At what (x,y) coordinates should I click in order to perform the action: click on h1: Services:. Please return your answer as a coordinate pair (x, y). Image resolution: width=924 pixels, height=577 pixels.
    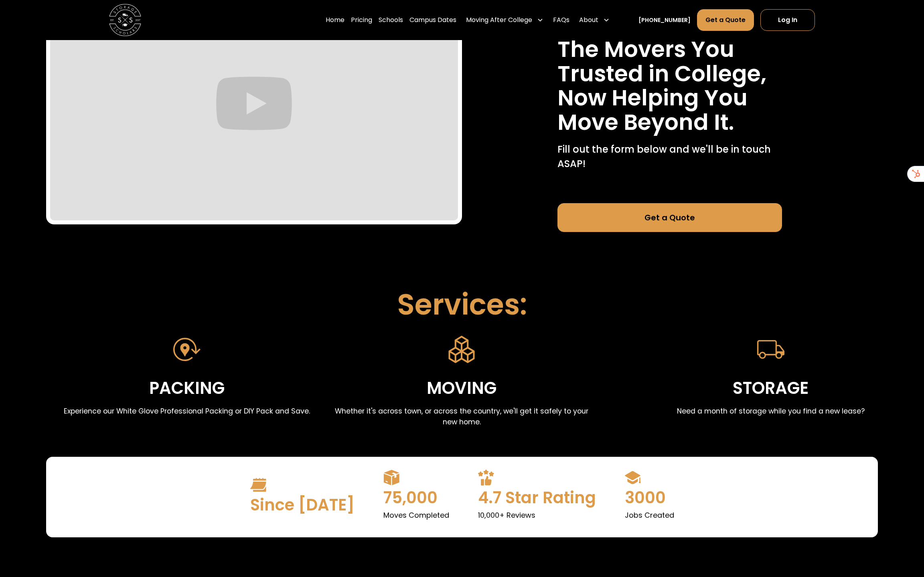
    Looking at the image, I should click on (462, 304).